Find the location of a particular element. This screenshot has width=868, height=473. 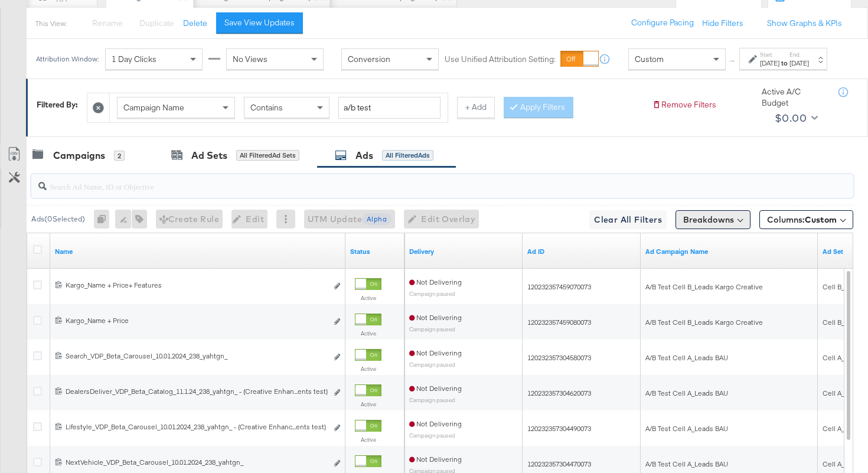

a: Reflects the ability of your Ad to achieve delivery. is located at coordinates (463, 252).